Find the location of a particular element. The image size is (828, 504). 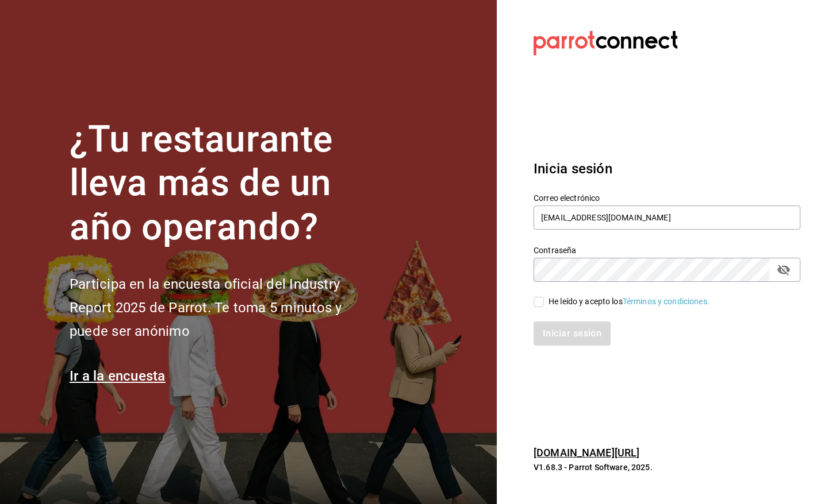

h1: ¿Tu restaurante lleva más de un año operando? is located at coordinates (224, 184).